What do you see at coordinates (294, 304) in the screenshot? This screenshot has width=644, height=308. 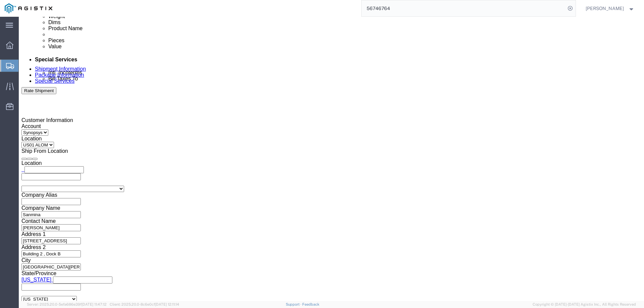 I see `a: Support` at bounding box center [294, 304].